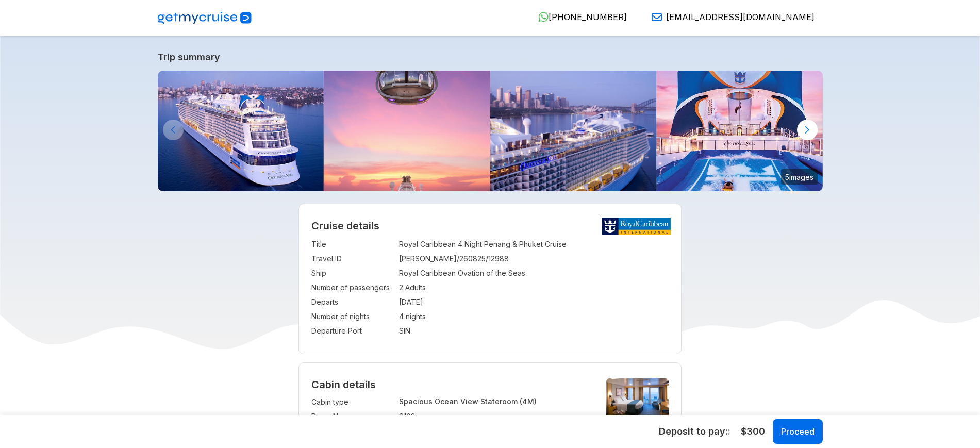 The image size is (980, 448). Describe the element at coordinates (573, 131) in the screenshot. I see `img: ovation-of-the-seas-departing-from-sydney.jpg` at that location.